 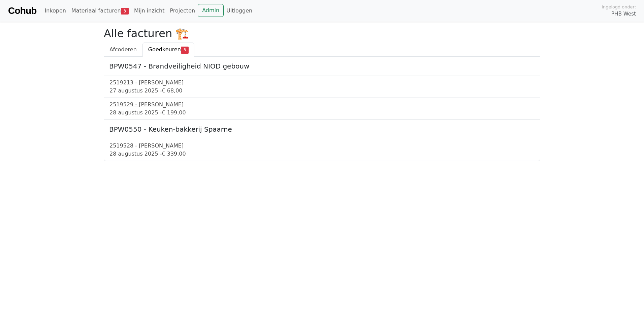 What do you see at coordinates (174, 112) in the screenshot?
I see `span: € 199,00` at bounding box center [174, 112].